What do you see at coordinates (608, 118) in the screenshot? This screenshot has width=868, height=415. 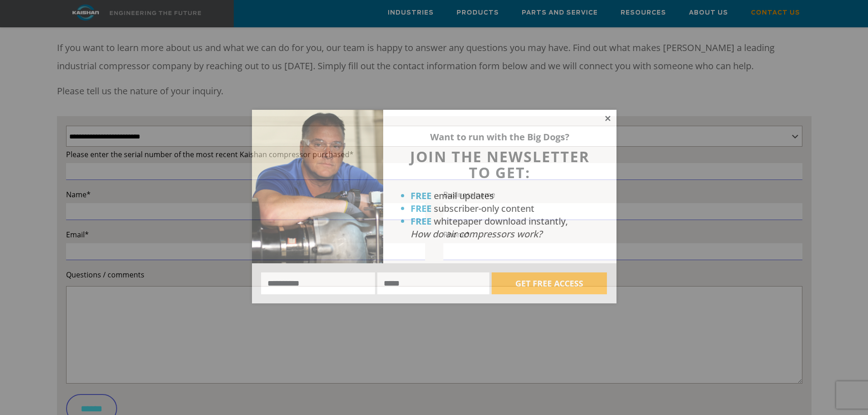 I see `button: Close` at bounding box center [608, 118].